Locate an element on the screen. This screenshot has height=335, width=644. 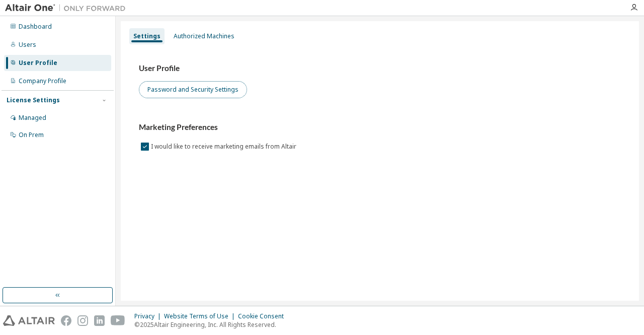
p: © 2025 Altair Engineering, Inc. All Rights Reserved. is located at coordinates (212, 324).